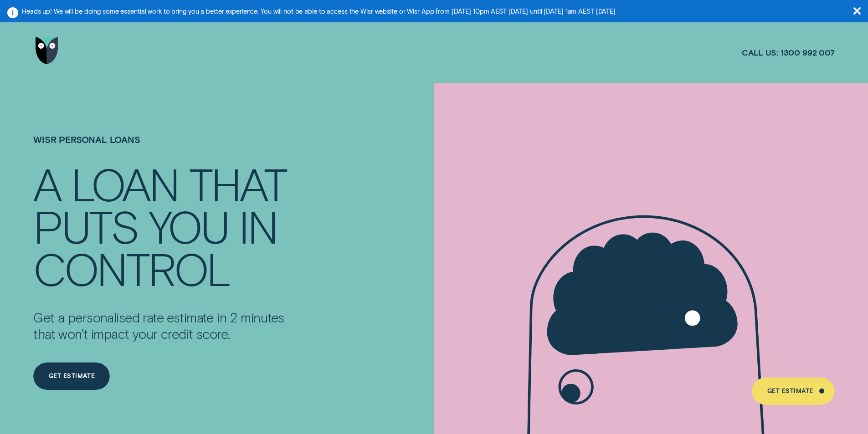  What do you see at coordinates (258, 226) in the screenshot?
I see `div: IN` at bounding box center [258, 226].